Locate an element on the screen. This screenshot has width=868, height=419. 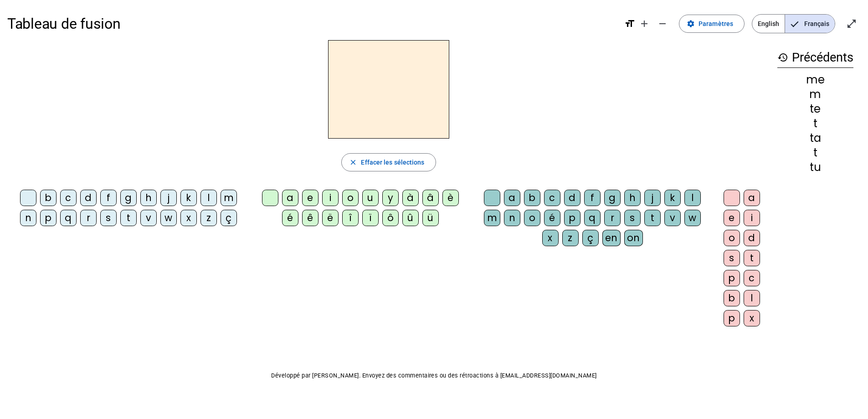
div: ê is located at coordinates (310, 218).